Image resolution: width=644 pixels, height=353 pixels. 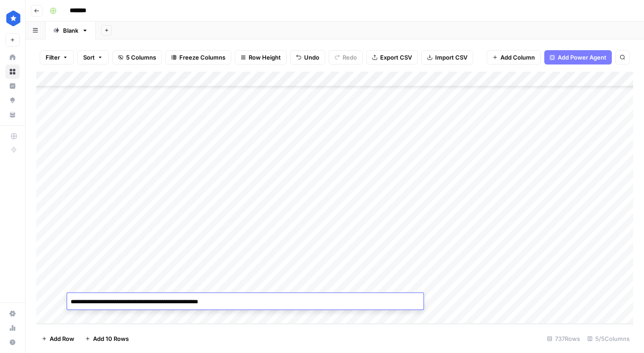 I want to click on a: Blank, so click(x=70, y=31).